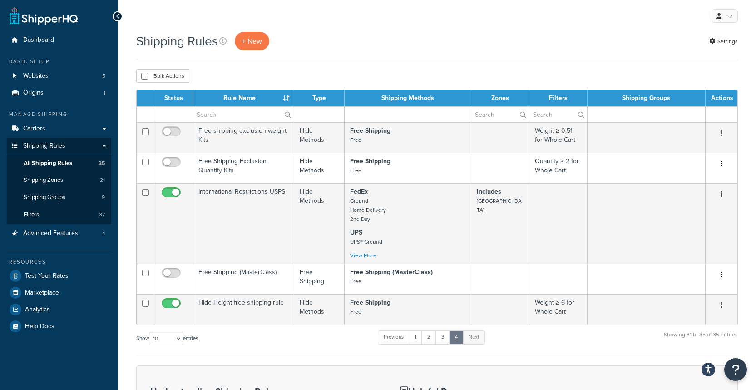  I want to click on td: Hide Height free shipping rule, so click(243, 309).